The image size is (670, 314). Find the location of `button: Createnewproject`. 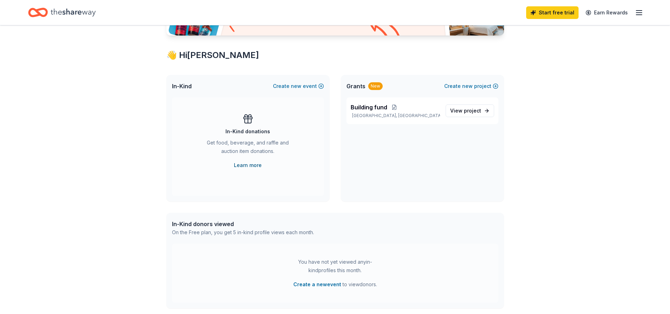

button: Createnewproject is located at coordinates (471, 86).